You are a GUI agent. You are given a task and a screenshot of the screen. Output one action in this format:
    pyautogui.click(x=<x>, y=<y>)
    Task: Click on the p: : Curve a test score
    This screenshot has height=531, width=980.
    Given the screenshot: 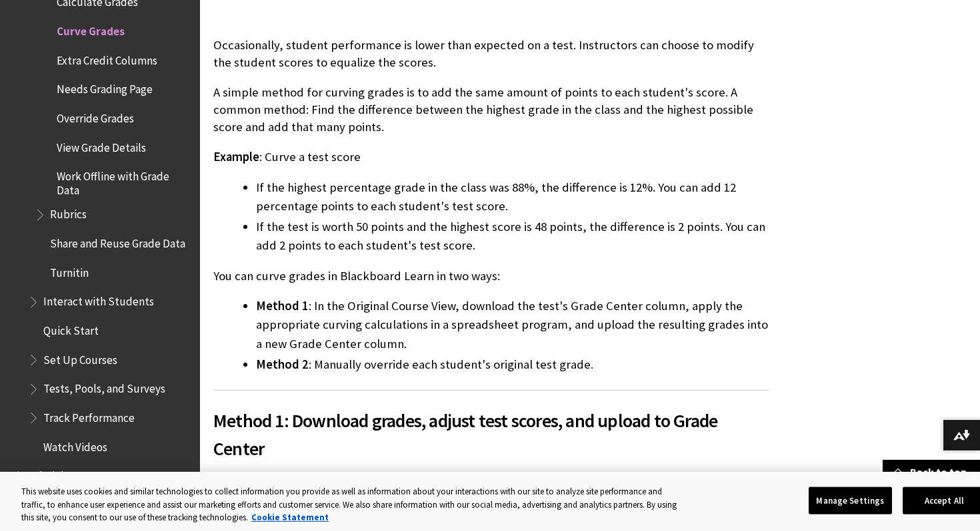 What is the action you would take?
    pyautogui.click(x=491, y=157)
    